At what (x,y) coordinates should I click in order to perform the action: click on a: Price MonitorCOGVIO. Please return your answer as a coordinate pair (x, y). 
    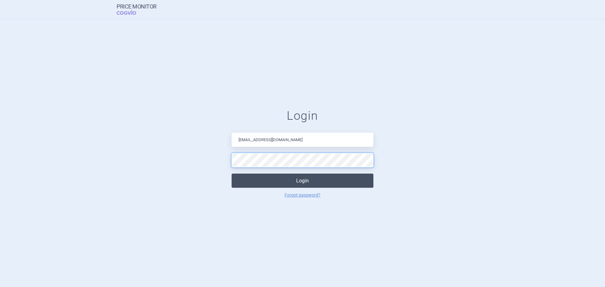
    Looking at the image, I should click on (136, 9).